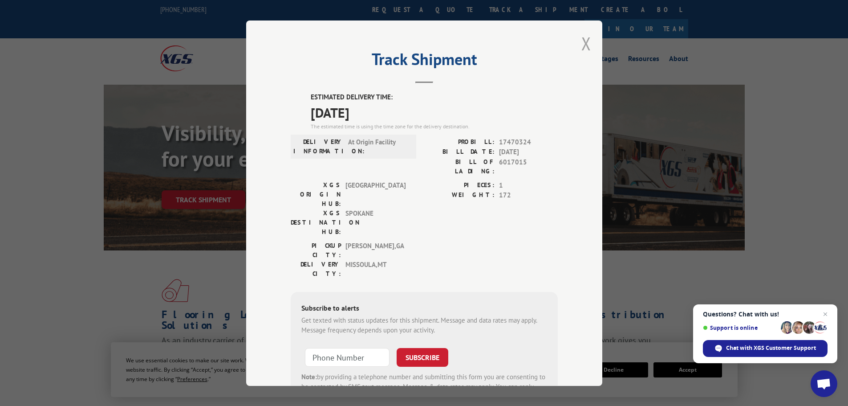  I want to click on span: 172, so click(528, 195).